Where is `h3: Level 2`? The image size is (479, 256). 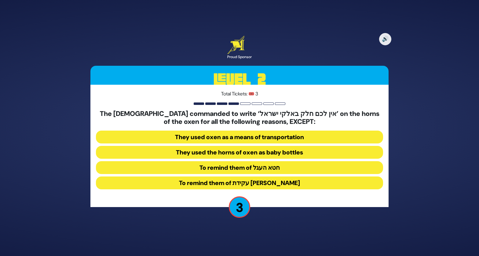 h3: Level 2 is located at coordinates (240, 80).